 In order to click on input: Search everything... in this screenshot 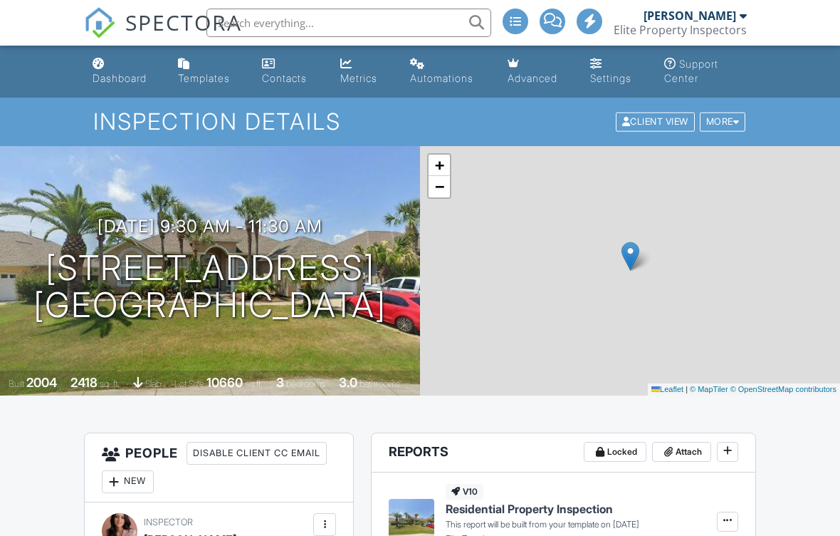, I will do `click(349, 23)`.